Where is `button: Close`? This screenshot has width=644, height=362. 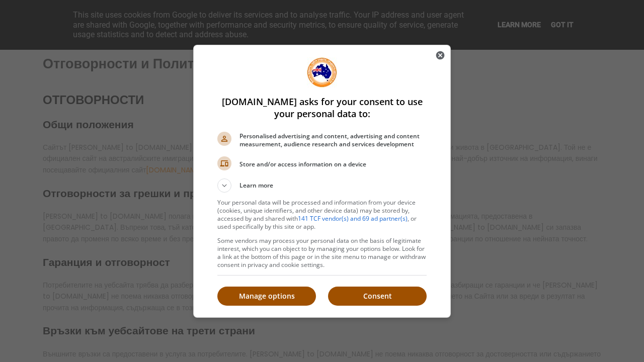 button: Close is located at coordinates (440, 55).